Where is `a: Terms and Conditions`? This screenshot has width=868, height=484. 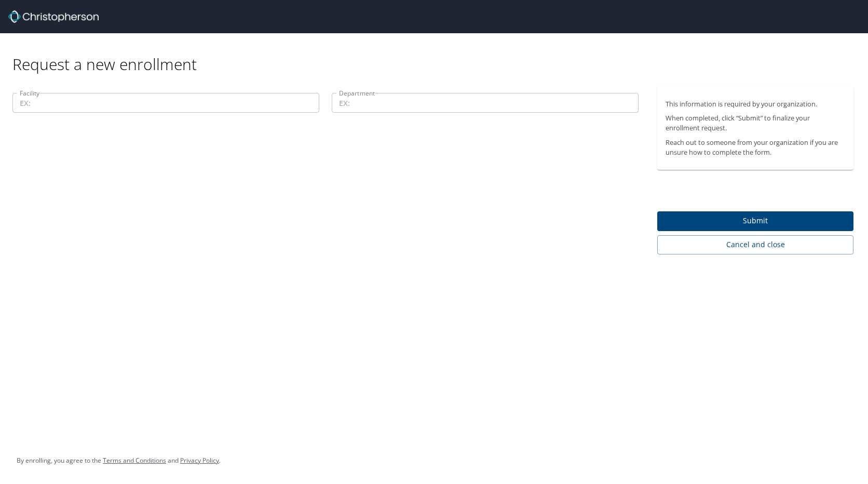
a: Terms and Conditions is located at coordinates (134, 460).